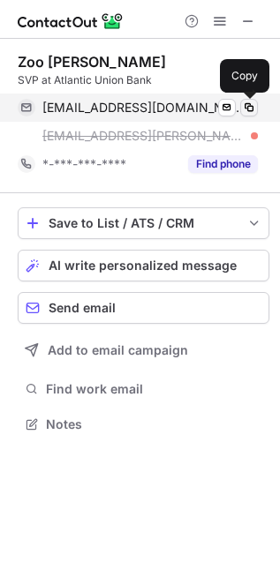 The image size is (280, 562). What do you see at coordinates (143, 389) in the screenshot?
I see `button: Find work email` at bounding box center [143, 389].